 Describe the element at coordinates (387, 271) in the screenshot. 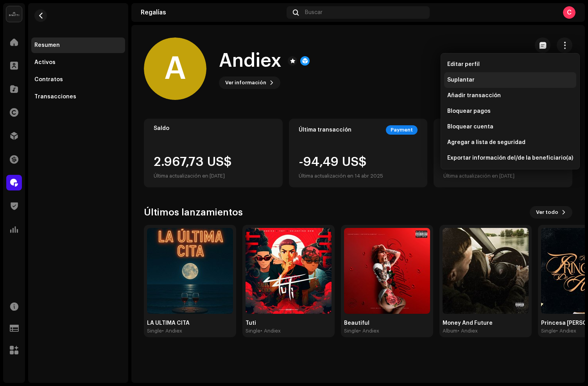

I see `img: c2a899aa-b7a9-4ba4-a4bb-b5d15e9a0f64` at that location.